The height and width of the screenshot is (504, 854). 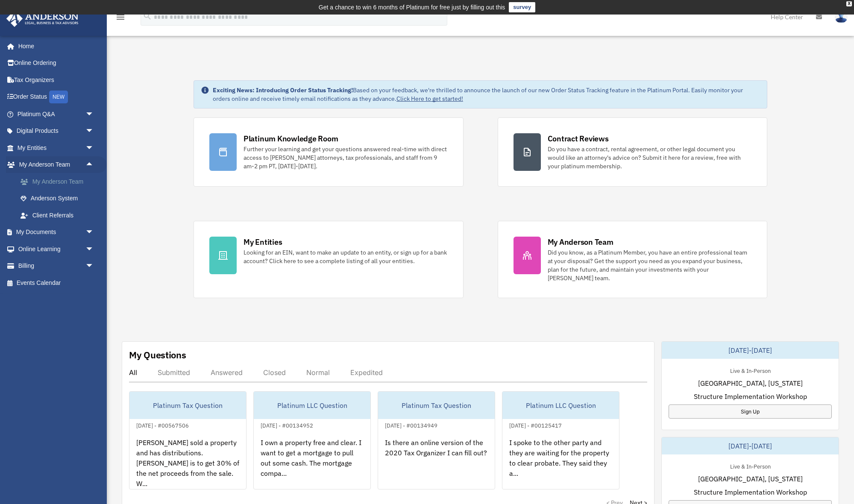 I want to click on div: Sign Up, so click(x=751, y=411).